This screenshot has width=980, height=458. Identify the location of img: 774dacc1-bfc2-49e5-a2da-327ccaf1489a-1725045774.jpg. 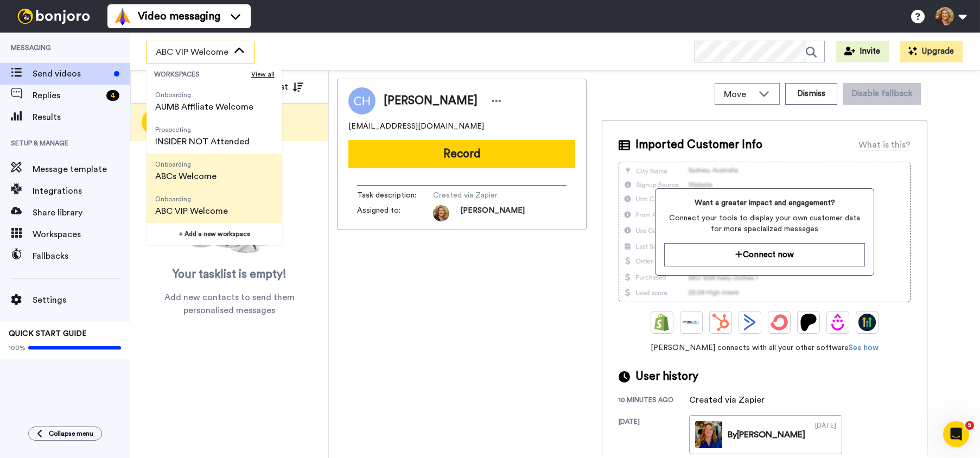
(441, 213).